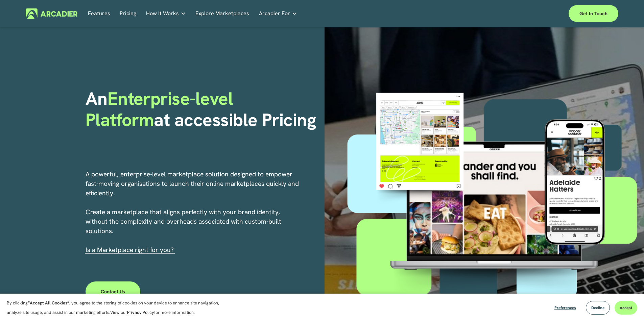  What do you see at coordinates (130, 250) in the screenshot?
I see `a: s a Marketplace right for you?` at bounding box center [130, 250].